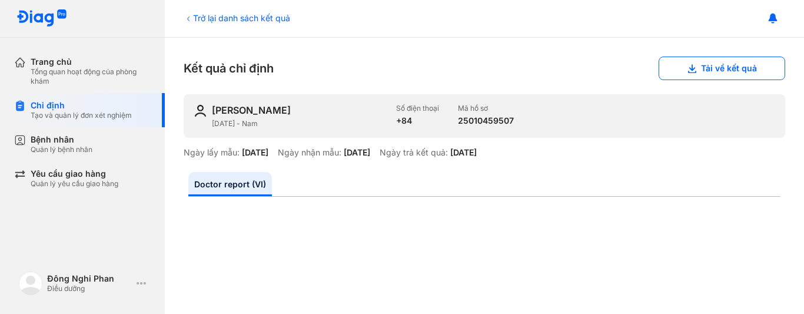 The width and height of the screenshot is (804, 314). I want to click on div: Tổng quan hoạt động của phòng khám, so click(91, 77).